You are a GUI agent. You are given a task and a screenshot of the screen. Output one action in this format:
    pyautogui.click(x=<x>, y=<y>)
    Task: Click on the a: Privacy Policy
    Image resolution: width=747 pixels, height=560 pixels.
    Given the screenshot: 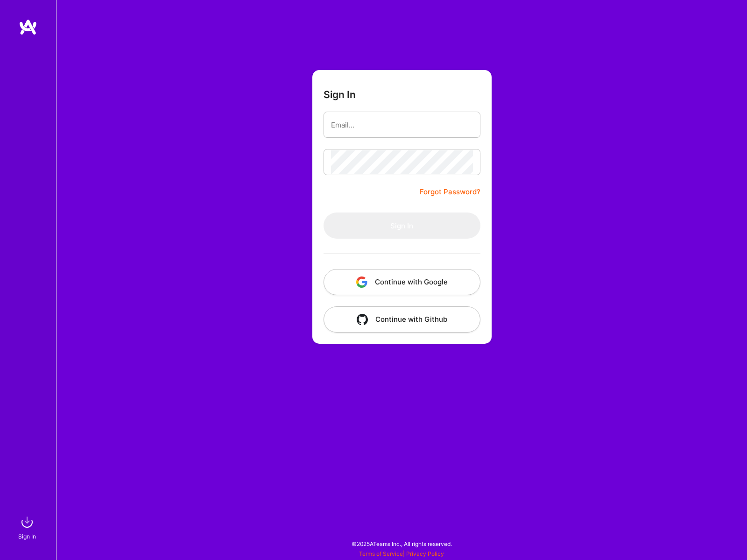 What is the action you would take?
    pyautogui.click(x=425, y=553)
    